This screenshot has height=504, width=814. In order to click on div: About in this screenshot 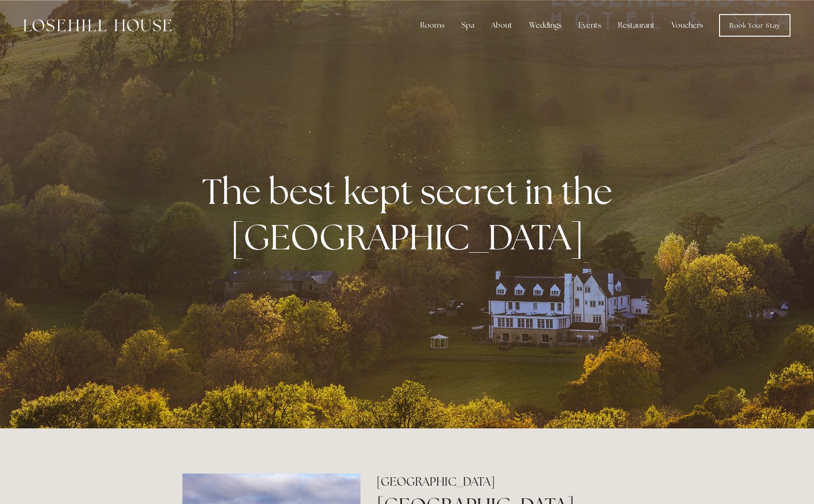, I will do `click(501, 25)`.